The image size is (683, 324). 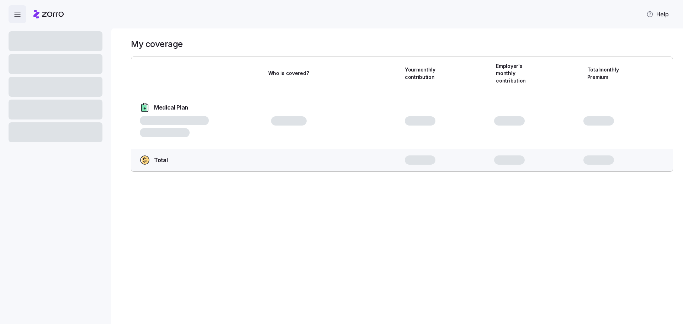 I want to click on span: Your monthly contribution, so click(x=425, y=73).